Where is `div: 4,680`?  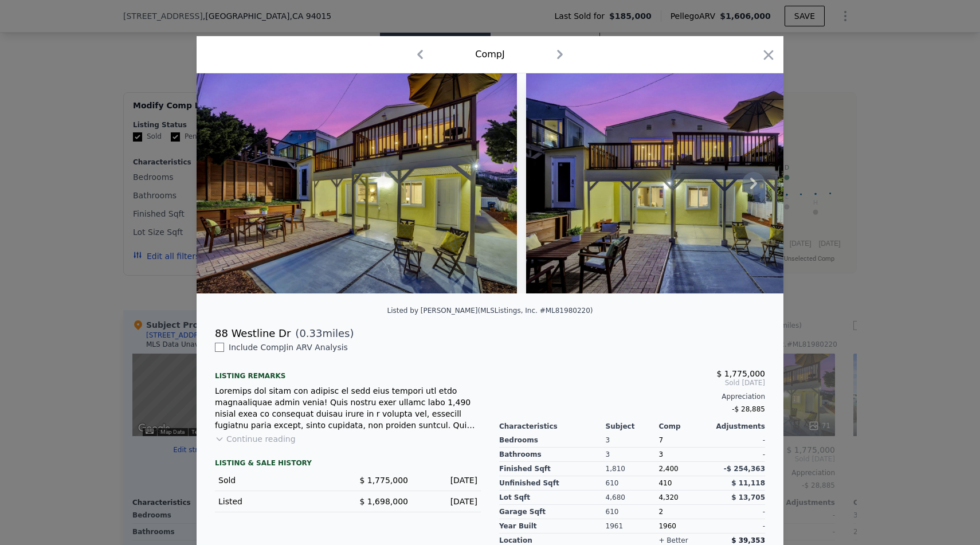 div: 4,680 is located at coordinates (632, 498).